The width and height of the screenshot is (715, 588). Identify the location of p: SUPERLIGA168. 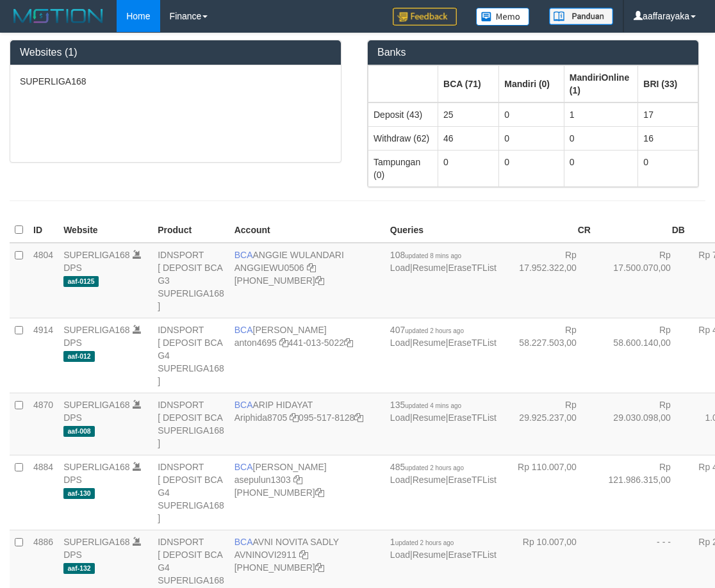
(176, 81).